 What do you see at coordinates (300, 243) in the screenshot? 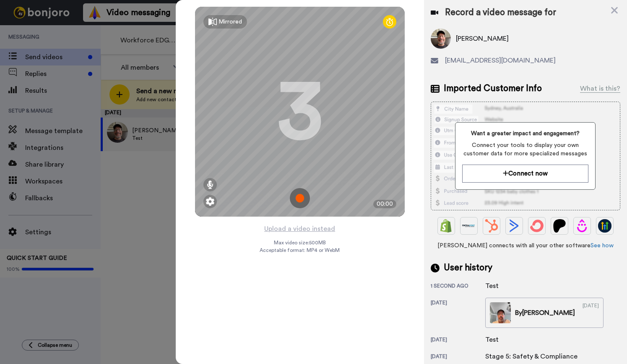
I see `span: Max video size: 500 MB` at bounding box center [300, 243].